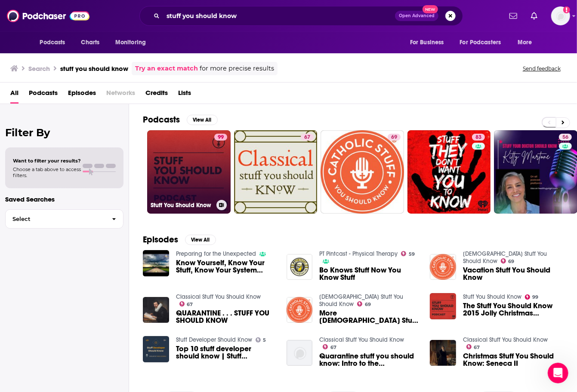 This screenshot has width=577, height=392. I want to click on button: Select, so click(64, 219).